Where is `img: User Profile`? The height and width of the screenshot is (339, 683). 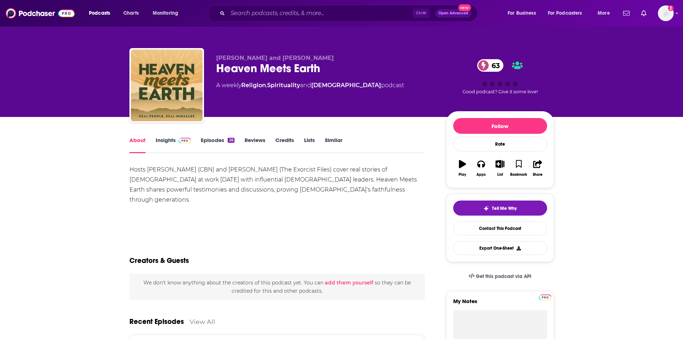
img: User Profile is located at coordinates (666, 13).